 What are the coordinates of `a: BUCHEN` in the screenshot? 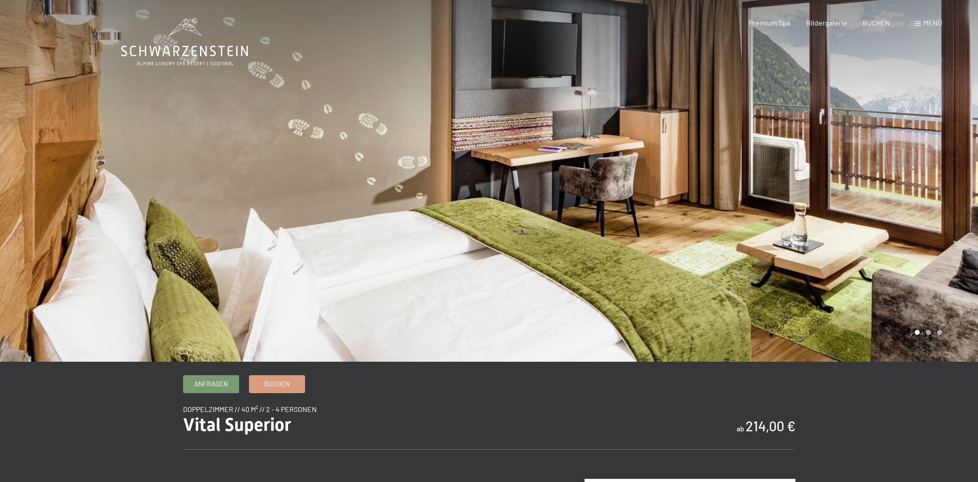 It's located at (876, 22).